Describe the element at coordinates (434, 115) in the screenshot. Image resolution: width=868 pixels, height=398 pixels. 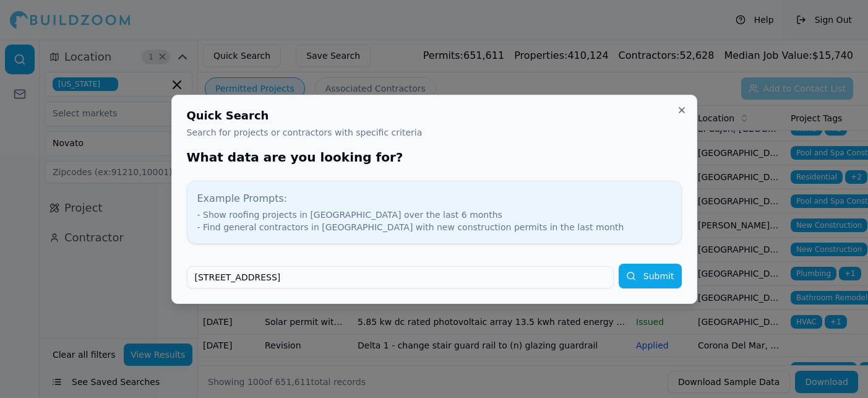
I see `h2: Quick Search` at that location.